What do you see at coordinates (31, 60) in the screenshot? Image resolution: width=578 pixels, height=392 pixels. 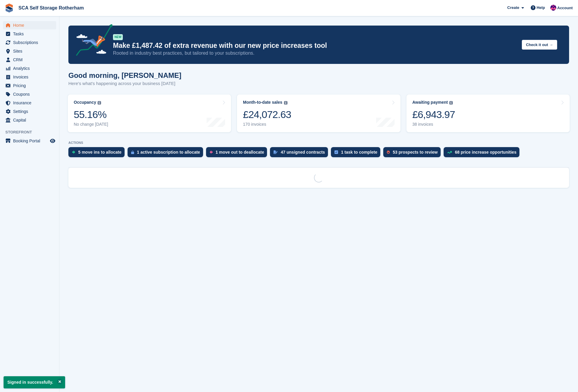 I see `span: CRM` at bounding box center [31, 60].